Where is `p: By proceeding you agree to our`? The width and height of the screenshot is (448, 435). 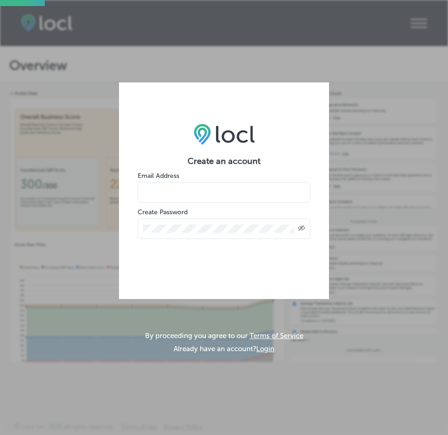 p: By proceeding you agree to our is located at coordinates (224, 336).